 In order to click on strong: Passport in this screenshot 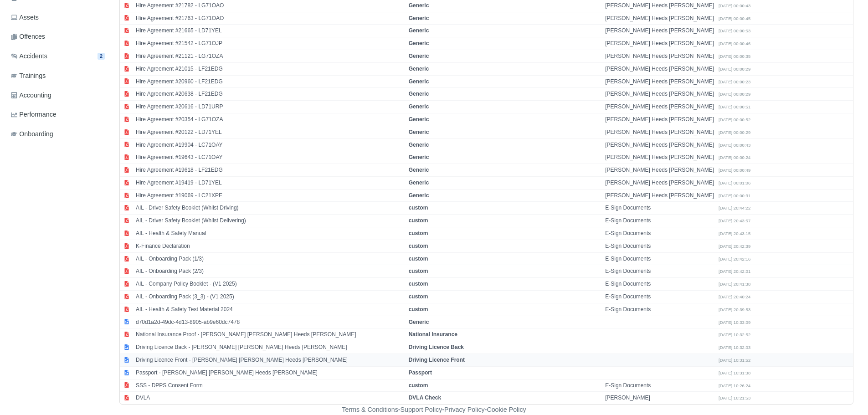, I will do `click(420, 372)`.